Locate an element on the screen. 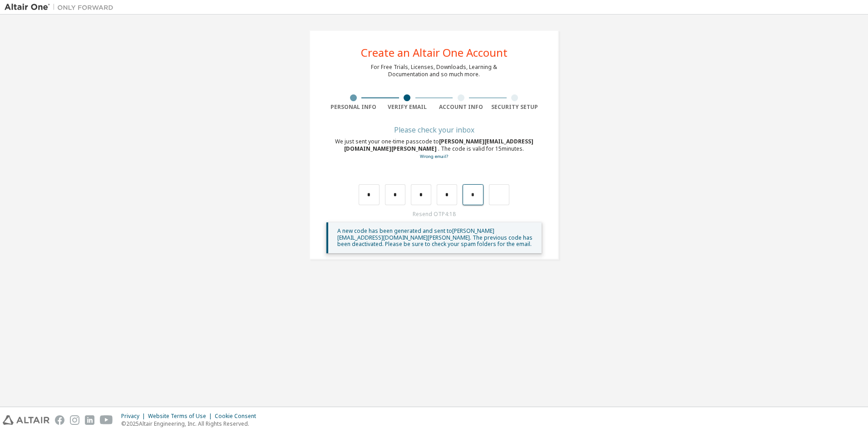 The image size is (868, 433). div: Create an Altair One Account is located at coordinates (434, 53).